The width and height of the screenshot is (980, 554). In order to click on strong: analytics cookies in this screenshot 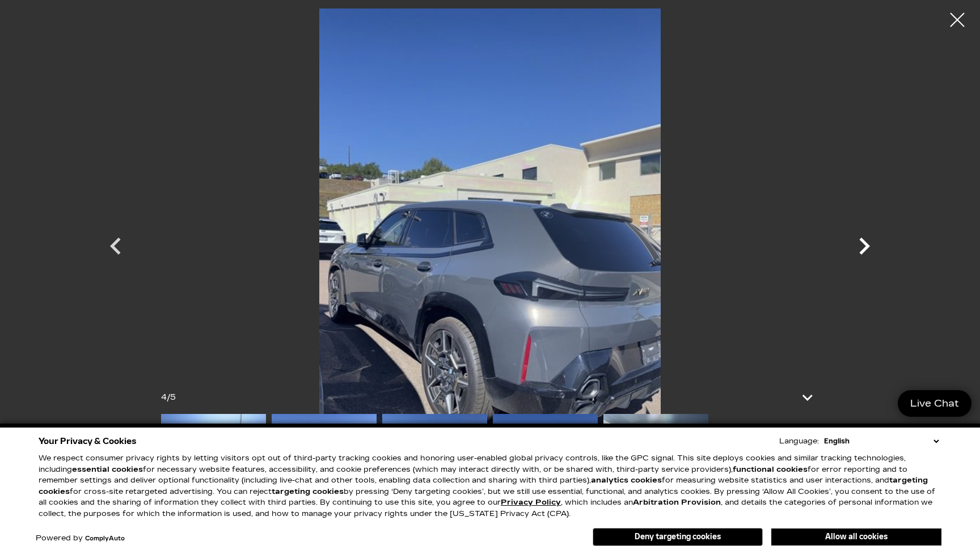, I will do `click(626, 480)`.